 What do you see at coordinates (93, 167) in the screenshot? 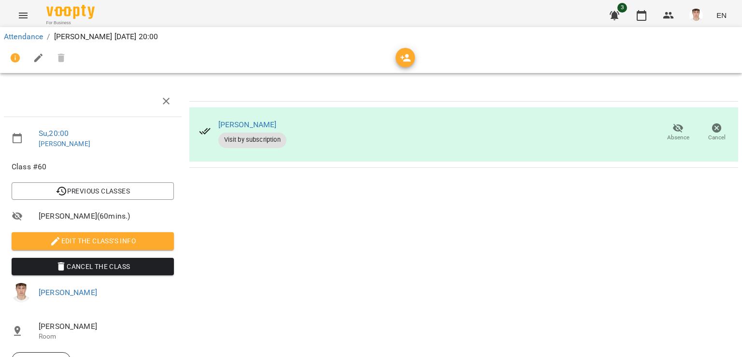
I see `span: Class #60` at bounding box center [93, 167].